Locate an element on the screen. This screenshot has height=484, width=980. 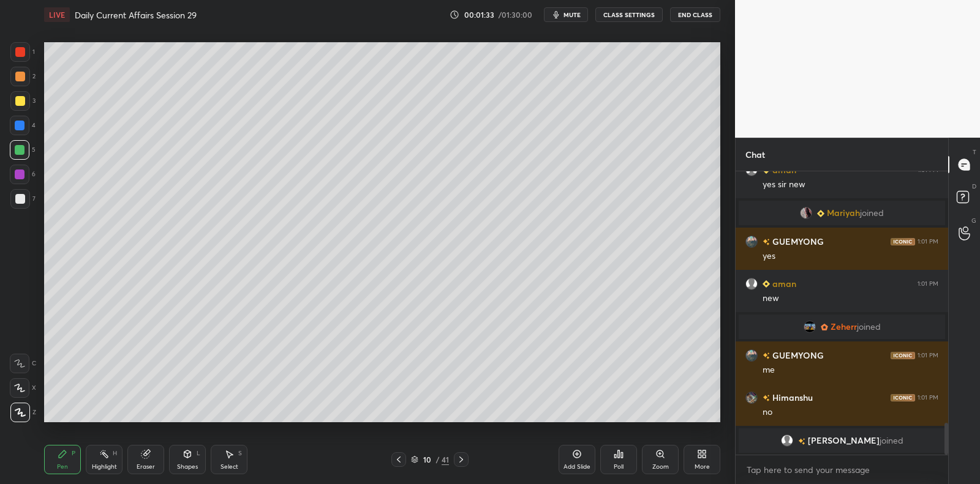
span: mute is located at coordinates (572, 15).